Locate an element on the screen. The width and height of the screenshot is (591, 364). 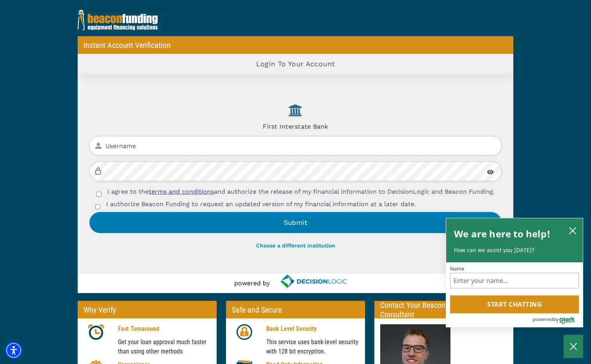
button: close chatbox is located at coordinates (572, 230).